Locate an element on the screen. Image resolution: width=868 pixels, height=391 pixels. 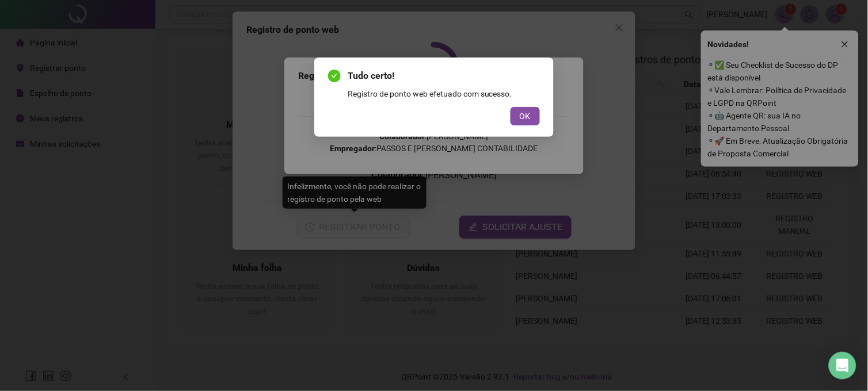
button: OK is located at coordinates (525, 116).